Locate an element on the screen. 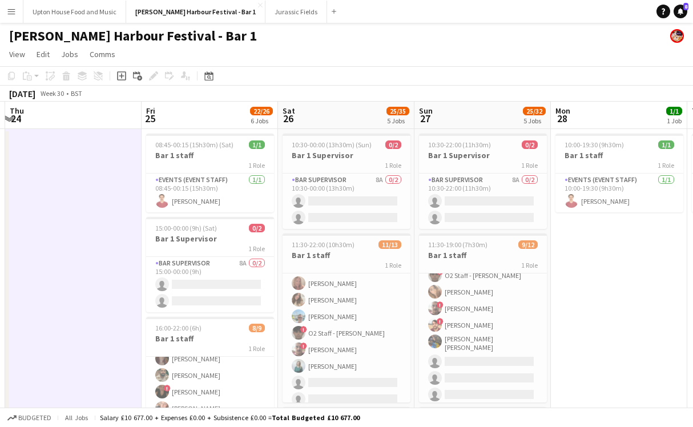 Image resolution: width=693 pixels, height=427 pixels. app-card-role: Bar Supervisor8A0/215:00-00:00 (9h) is located at coordinates (210, 284).